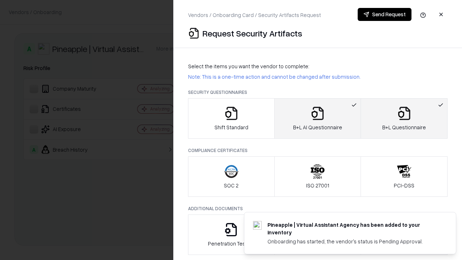 The height and width of the screenshot is (260, 462). I want to click on p: Select the items you want the vendor to complete:, so click(318, 66).